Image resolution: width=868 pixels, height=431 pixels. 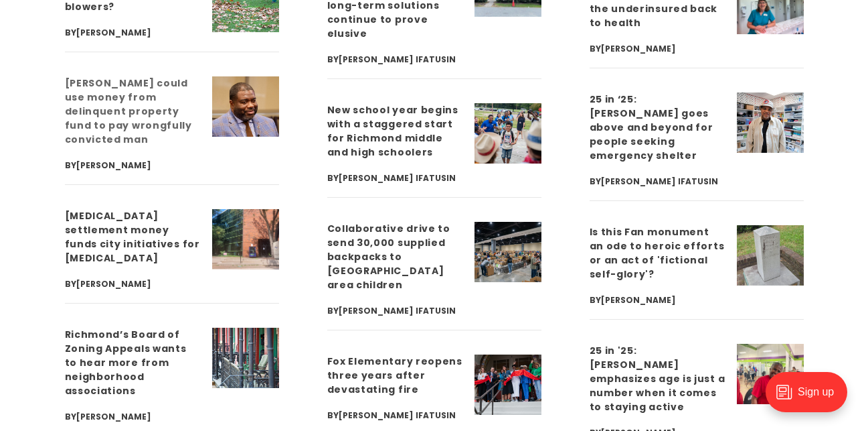 I want to click on img: Richmond’s Board of Zoning Appeals wants to hear more from neighborhood associations, so click(x=245, y=358).